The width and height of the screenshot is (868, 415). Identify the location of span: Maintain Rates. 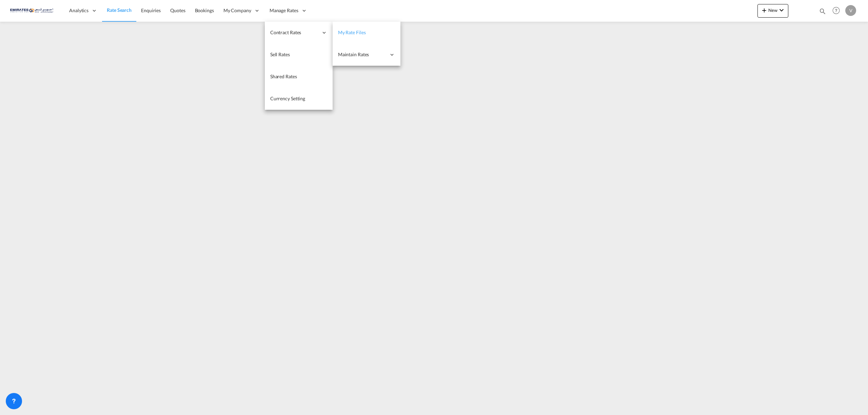
(362, 55).